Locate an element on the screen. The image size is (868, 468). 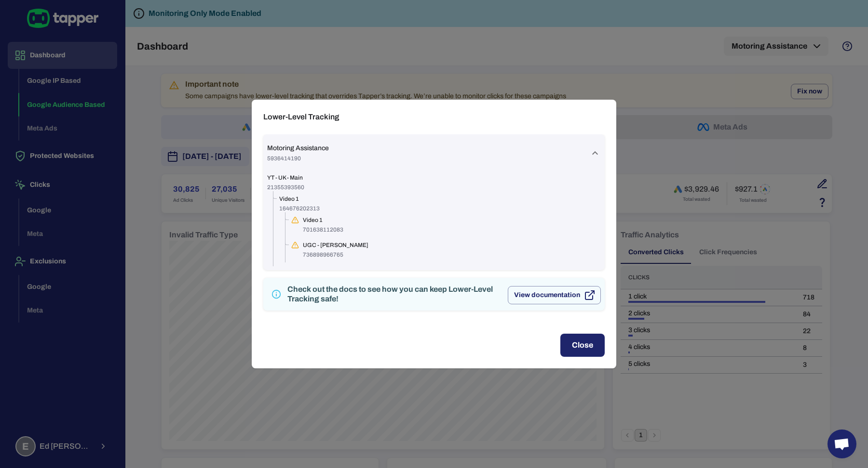
span: 736898966765 is located at coordinates (335, 255).